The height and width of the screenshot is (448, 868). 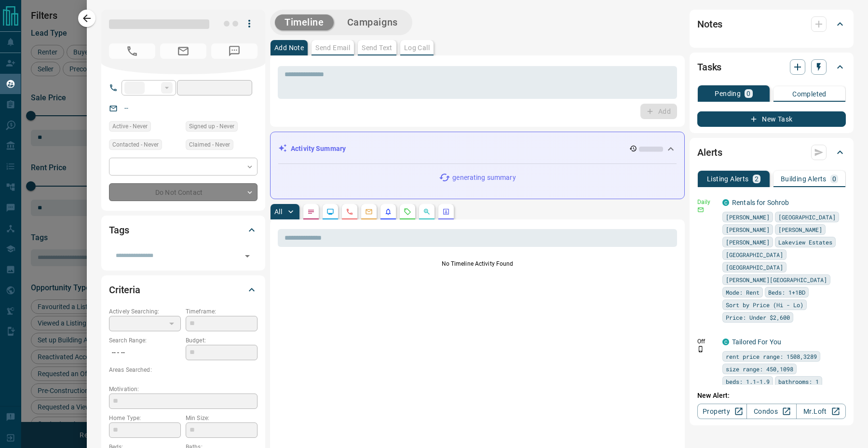 What do you see at coordinates (289, 48) in the screenshot?
I see `p: Add Note` at bounding box center [289, 48].